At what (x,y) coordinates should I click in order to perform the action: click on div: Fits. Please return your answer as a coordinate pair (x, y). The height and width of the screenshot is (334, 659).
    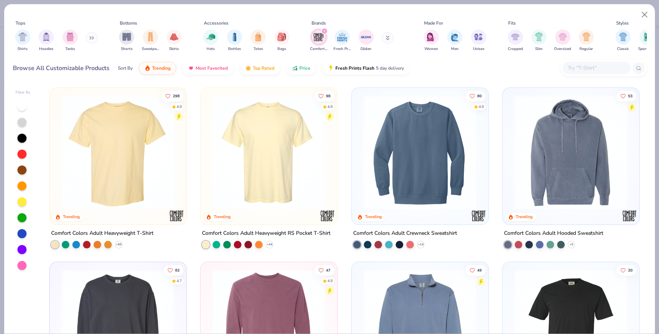
    Looking at the image, I should click on (512, 23).